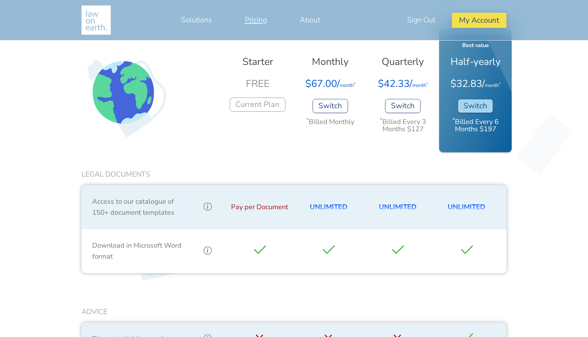 This screenshot has height=337, width=588. Describe the element at coordinates (294, 312) in the screenshot. I see `p: Advice` at that location.